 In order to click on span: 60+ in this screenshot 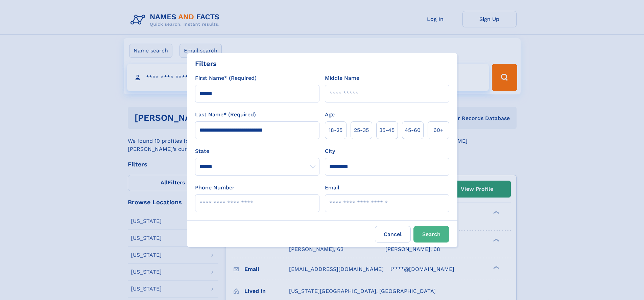, I will do `click(439, 130)`.